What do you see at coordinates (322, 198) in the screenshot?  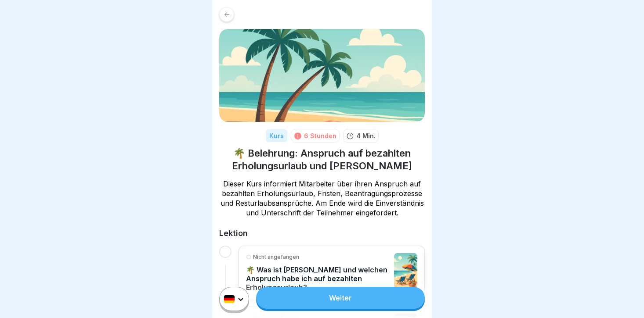 I see `p: Dieser Kurs informiert Mitarbeiter über ihren Anspruch auf bezahlten Erholungsurlaub, Fristen, Be...` at bounding box center [322, 198].